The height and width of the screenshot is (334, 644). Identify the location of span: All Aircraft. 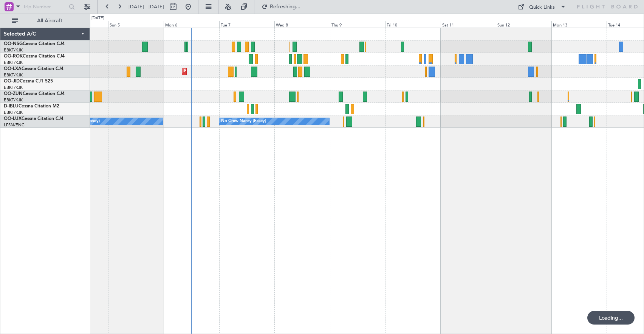
(49, 21).